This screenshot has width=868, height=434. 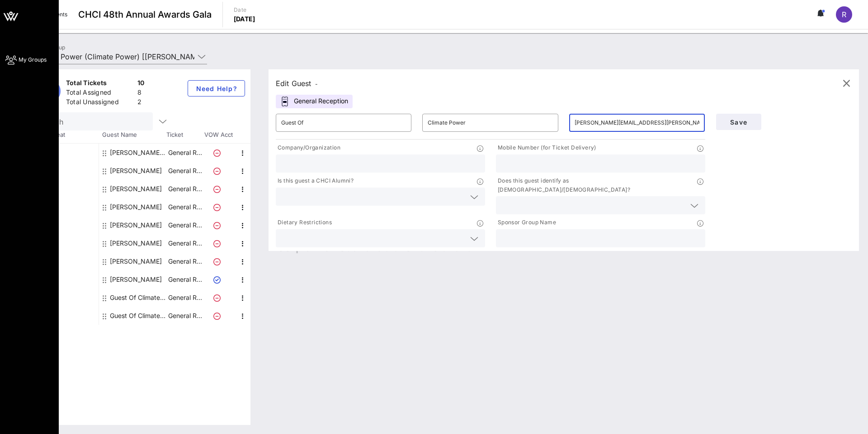 I want to click on span: Guest Name, so click(x=133, y=135).